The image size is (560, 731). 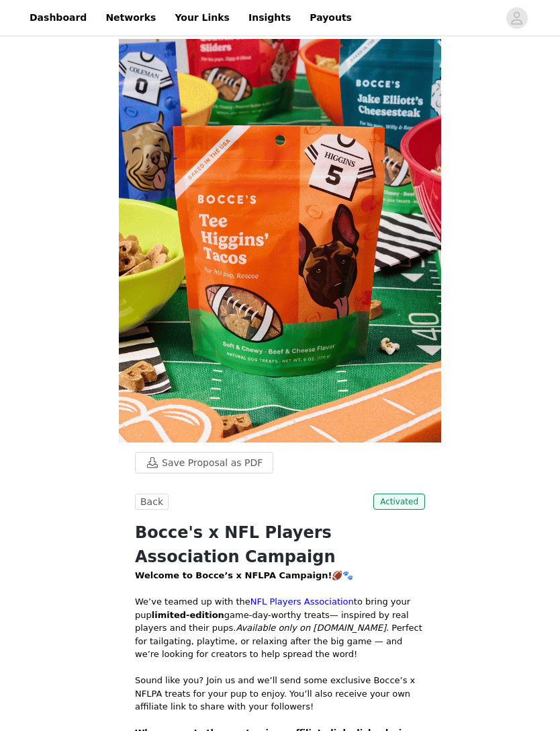 I want to click on a: Your Links, so click(x=202, y=18).